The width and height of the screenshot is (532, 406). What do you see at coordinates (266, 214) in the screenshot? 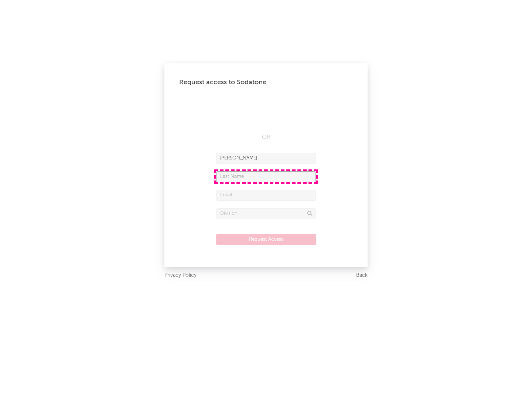
I see `input: Division` at bounding box center [266, 214].